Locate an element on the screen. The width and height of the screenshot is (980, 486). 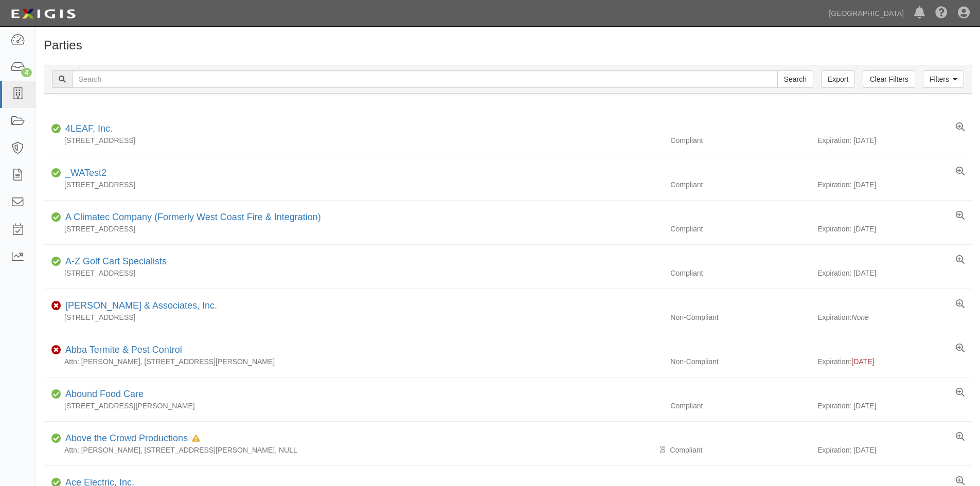
div: Abba Termite & Pest Control is located at coordinates (121, 351).